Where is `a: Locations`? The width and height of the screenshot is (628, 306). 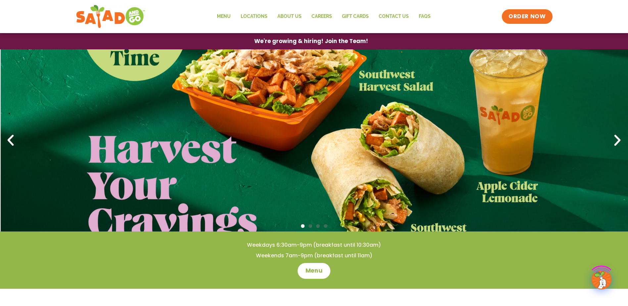
a: Locations is located at coordinates (254, 17).